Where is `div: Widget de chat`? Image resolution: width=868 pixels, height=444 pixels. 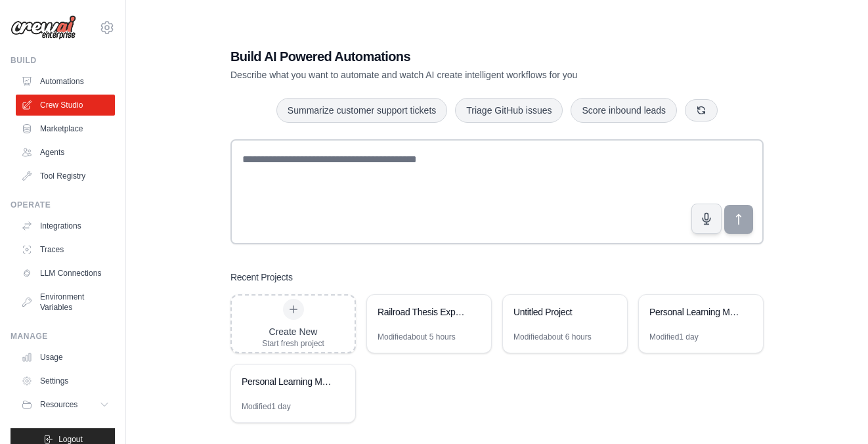
div: Widget de chat is located at coordinates (835, 413).